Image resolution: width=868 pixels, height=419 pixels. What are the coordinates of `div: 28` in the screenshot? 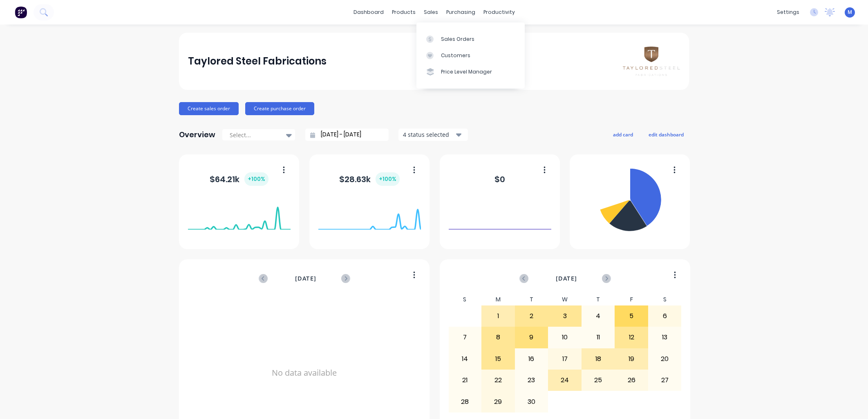 It's located at (465, 401).